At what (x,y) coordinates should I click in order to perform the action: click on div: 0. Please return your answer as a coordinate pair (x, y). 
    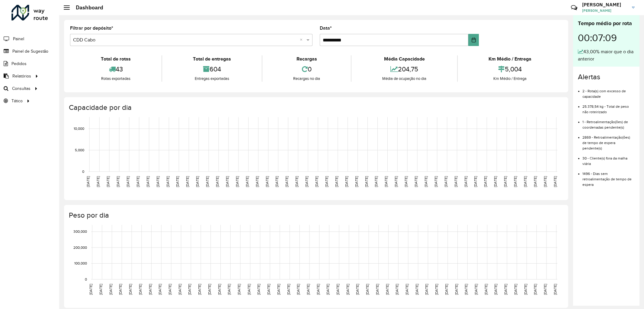
    Looking at the image, I should click on (306, 69).